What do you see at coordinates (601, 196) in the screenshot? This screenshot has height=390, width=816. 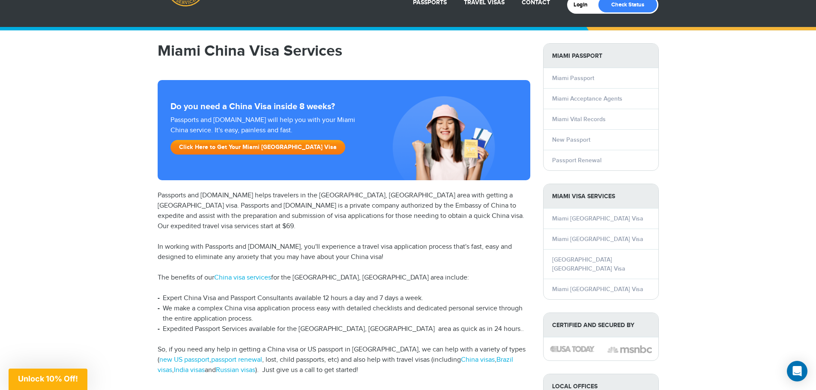 I see `strong: Miami Visa Services` at bounding box center [601, 196].